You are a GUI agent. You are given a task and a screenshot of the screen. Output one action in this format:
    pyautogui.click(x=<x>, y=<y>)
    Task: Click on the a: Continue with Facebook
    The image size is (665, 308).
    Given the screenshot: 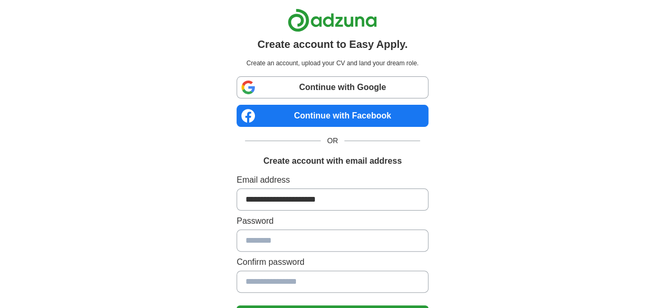 What is the action you would take?
    pyautogui.click(x=332, y=116)
    